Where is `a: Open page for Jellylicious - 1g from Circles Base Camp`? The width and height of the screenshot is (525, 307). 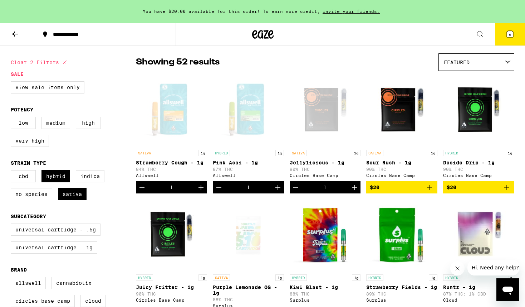
a: Open page for Jellylicious - 1g from Circles Base Camp is located at coordinates (325, 128).